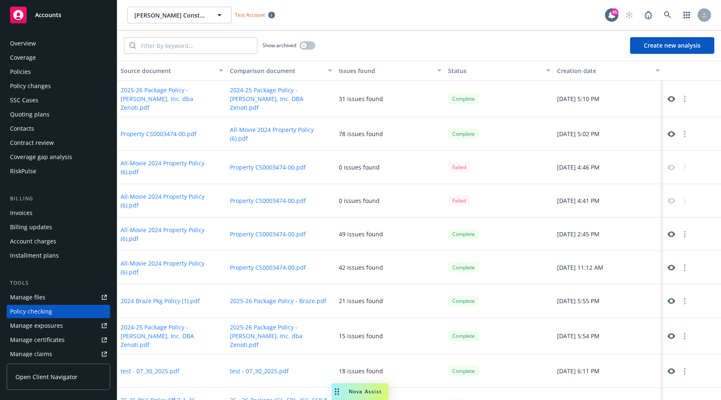  Describe the element at coordinates (160, 300) in the screenshot. I see `button: 2024 Braze Pkg Policy (1).pdf` at that location.